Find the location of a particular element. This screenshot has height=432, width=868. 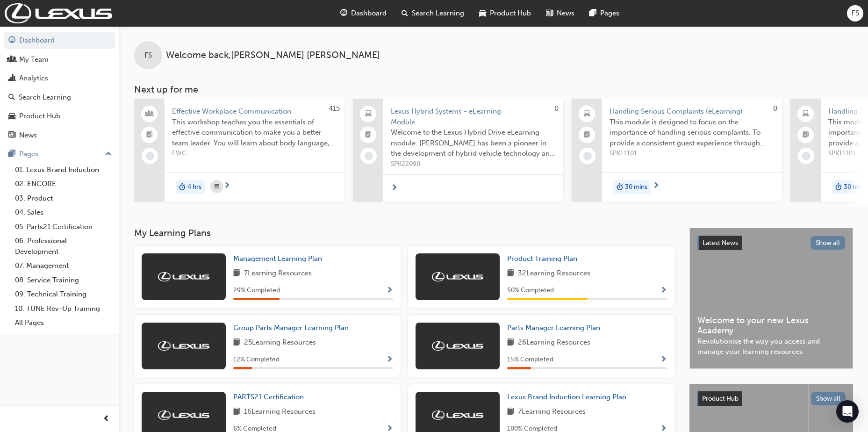

span: This workshop teaches you the essentials of effective communication to make you a better team lea... is located at coordinates (255, 133).